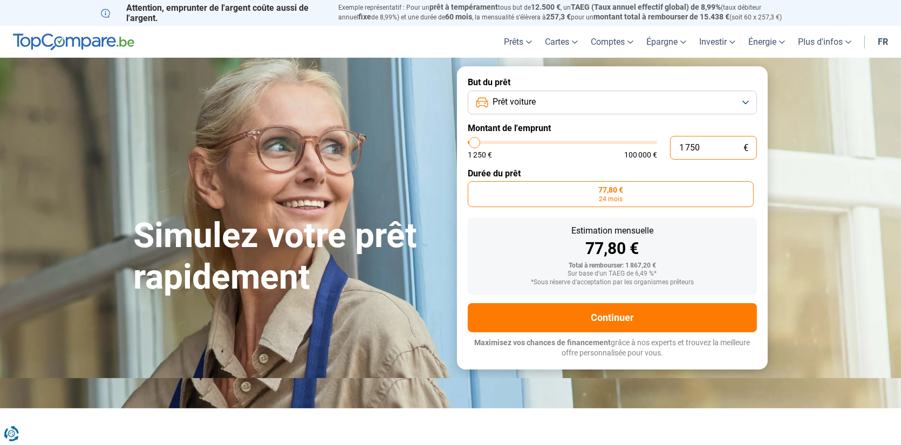 The image size is (901, 445). I want to click on label: But du prêt, so click(612, 82).